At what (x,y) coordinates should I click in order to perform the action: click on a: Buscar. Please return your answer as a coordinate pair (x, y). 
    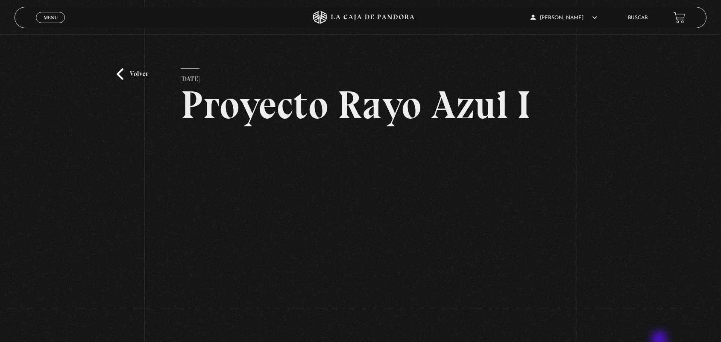
    Looking at the image, I should click on (638, 18).